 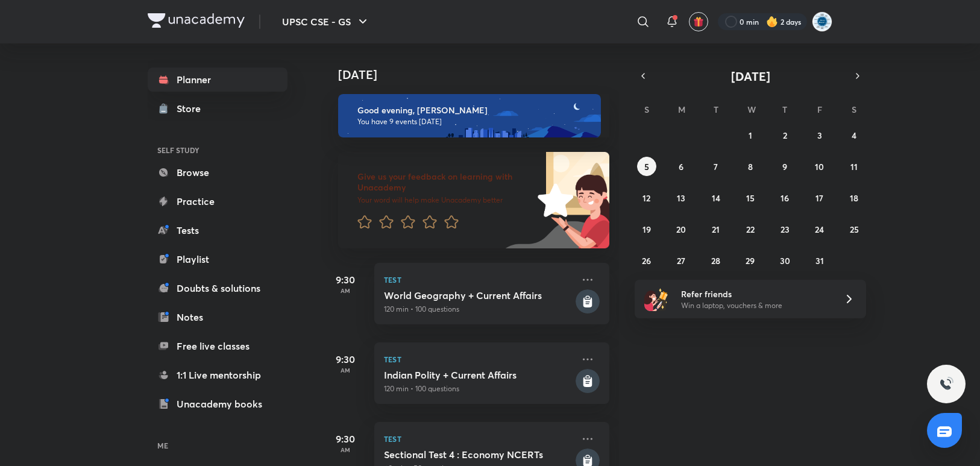 What do you see at coordinates (854, 135) in the screenshot?
I see `abbr: October 4, 2025` at bounding box center [854, 135].